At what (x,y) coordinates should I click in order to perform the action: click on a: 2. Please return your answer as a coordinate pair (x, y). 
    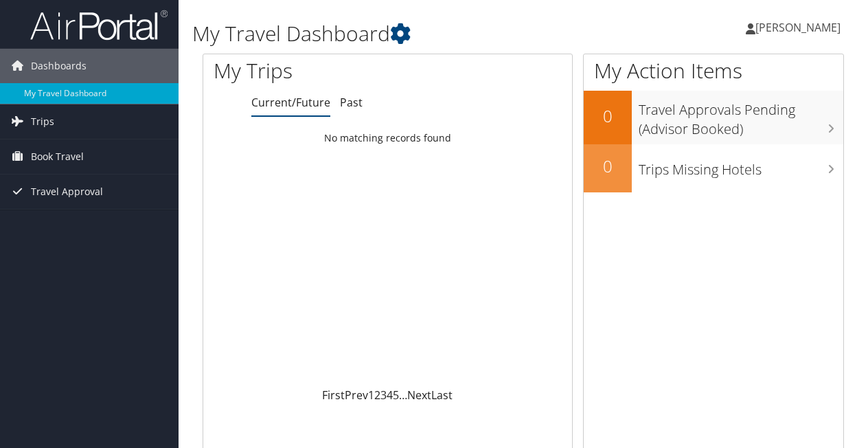
    Looking at the image, I should click on (377, 396).